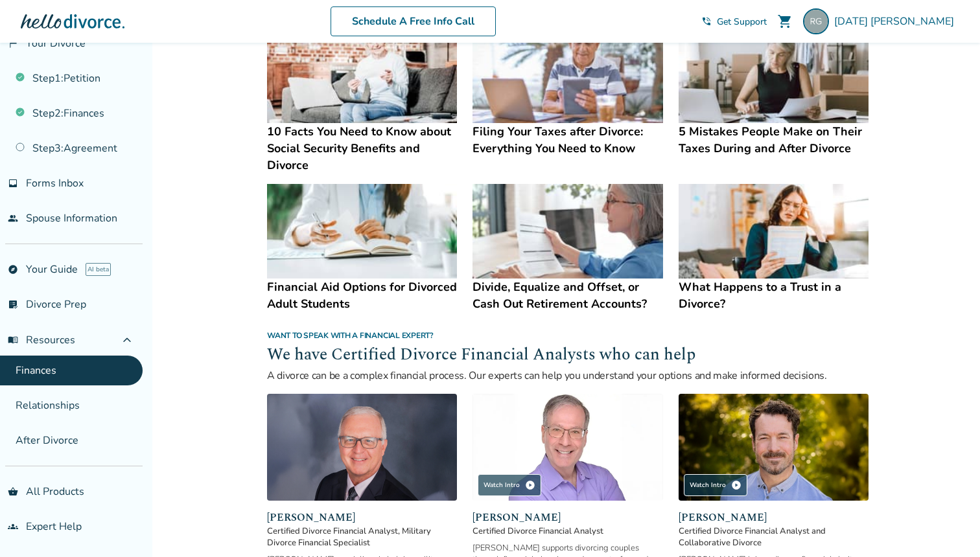  I want to click on span: Certified Divorce Financial Analyst, so click(567, 531).